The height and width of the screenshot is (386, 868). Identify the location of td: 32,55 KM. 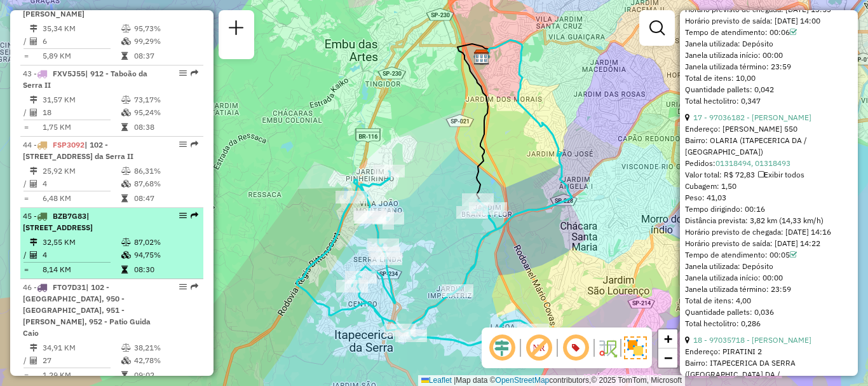
(82, 242).